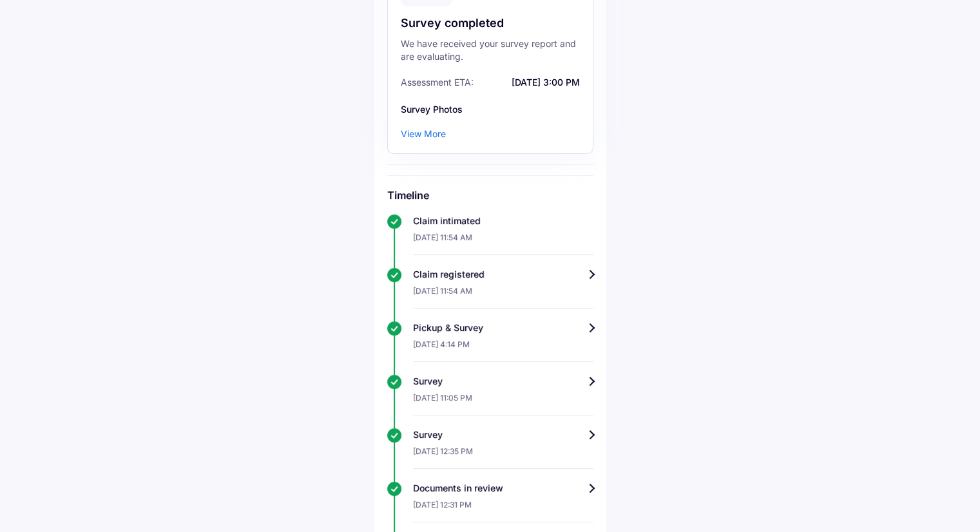 This screenshot has height=532, width=980. Describe the element at coordinates (503, 328) in the screenshot. I see `div: Pickup & Survey` at that location.